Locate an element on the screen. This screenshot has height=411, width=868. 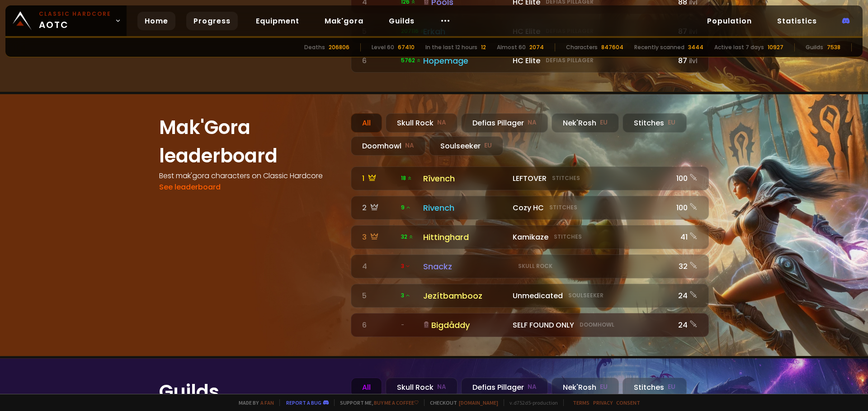
div: Hittinghard is located at coordinates (465, 237).